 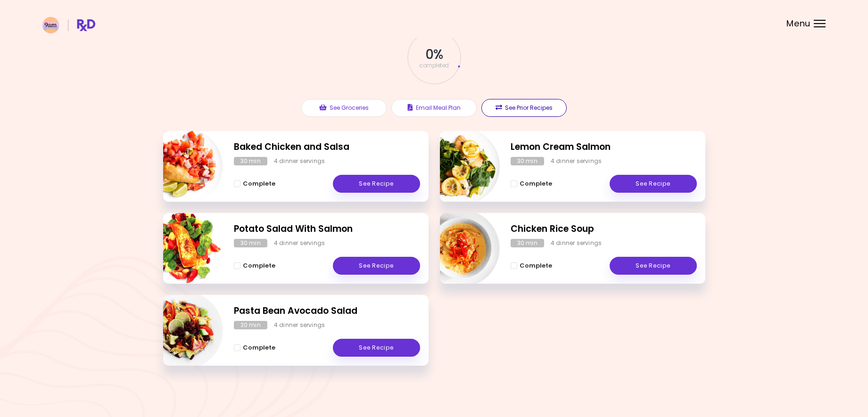 I want to click on button: See Prior Recipes, so click(x=524, y=108).